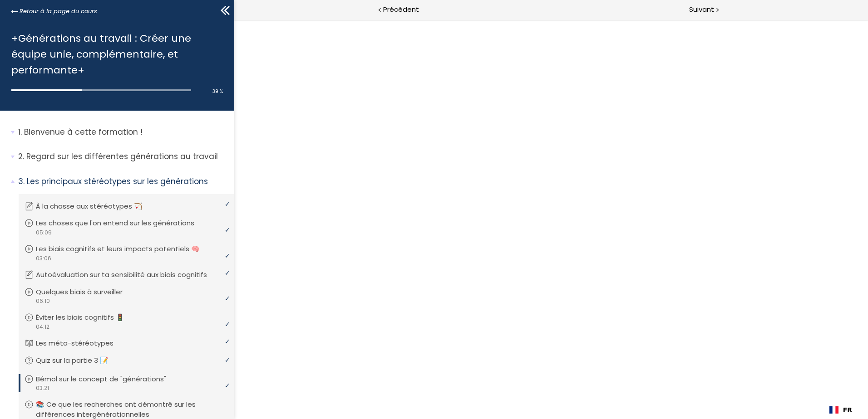 The height and width of the screenshot is (419, 868). I want to click on span: 03:21, so click(42, 388).